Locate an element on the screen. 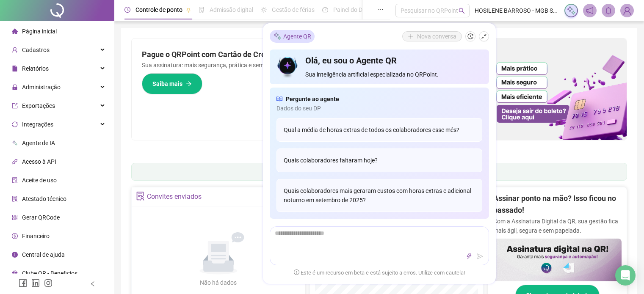 The width and height of the screenshot is (644, 294). span: export is located at coordinates (15, 106).